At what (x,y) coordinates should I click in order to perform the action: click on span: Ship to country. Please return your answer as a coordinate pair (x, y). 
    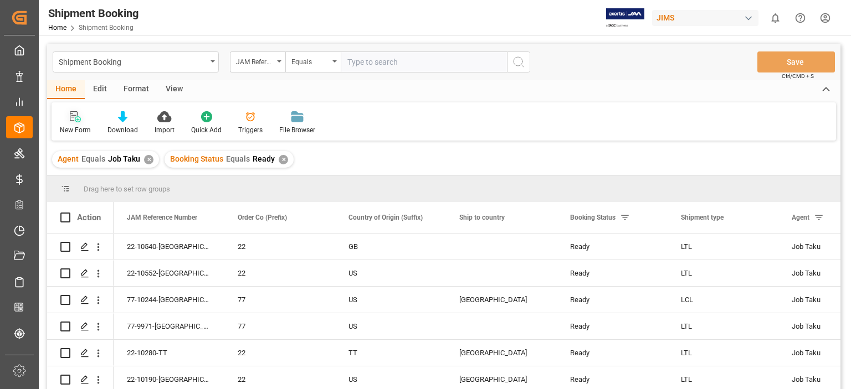
    Looking at the image, I should click on (482, 218).